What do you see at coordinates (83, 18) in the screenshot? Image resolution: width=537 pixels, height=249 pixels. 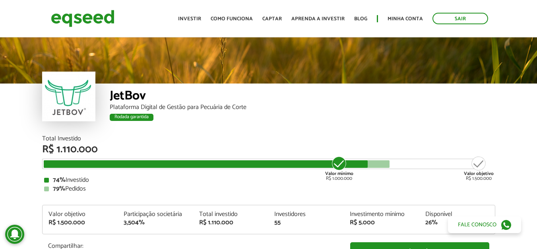 I see `img: EqSeed` at bounding box center [83, 18].